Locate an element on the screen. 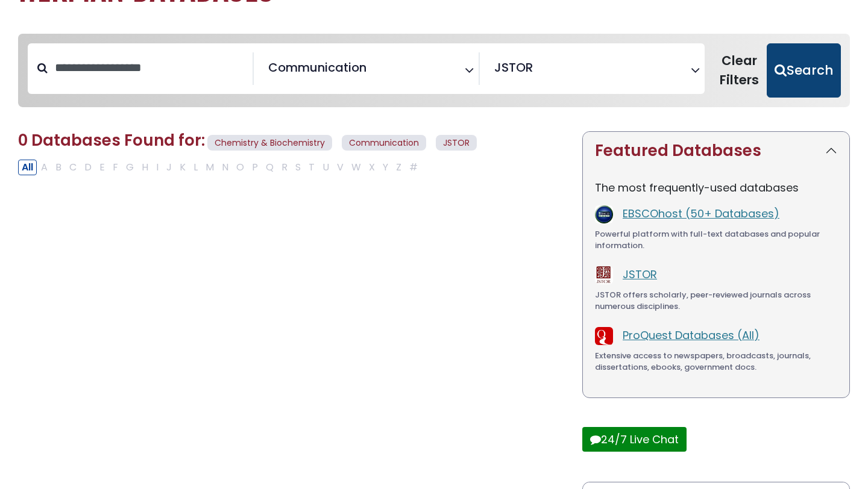 The width and height of the screenshot is (868, 489). div: JSTOR offers scholarly, peer-reviewed journals across numerous disciplines. is located at coordinates (716, 300).